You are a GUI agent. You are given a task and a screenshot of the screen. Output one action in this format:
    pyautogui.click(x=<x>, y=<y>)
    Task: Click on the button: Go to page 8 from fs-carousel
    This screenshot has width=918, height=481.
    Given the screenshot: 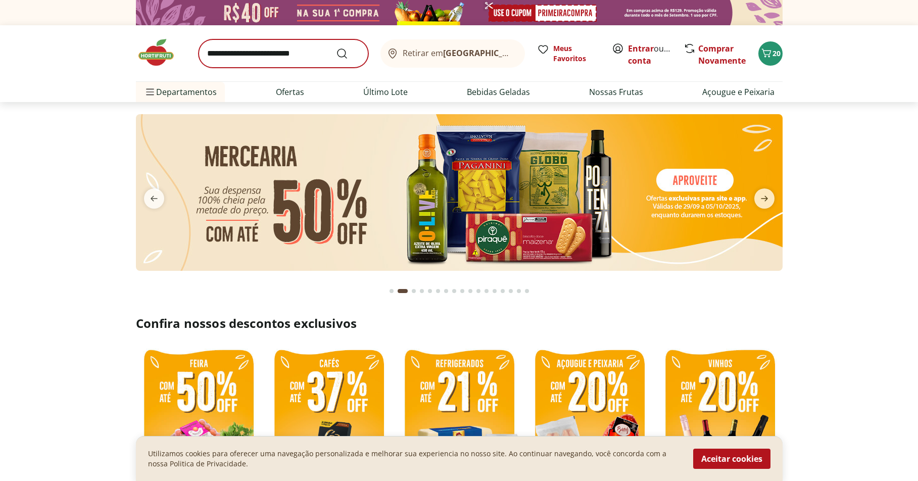 What is the action you would take?
    pyautogui.click(x=454, y=291)
    